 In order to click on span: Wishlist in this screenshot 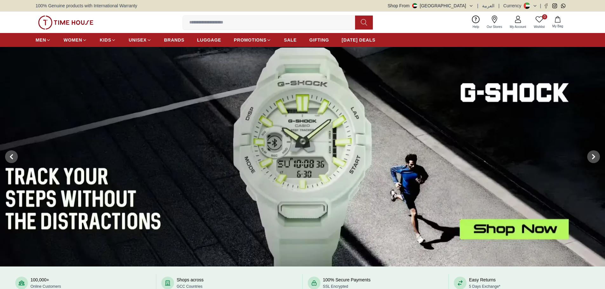, I will do `click(539, 27)`.